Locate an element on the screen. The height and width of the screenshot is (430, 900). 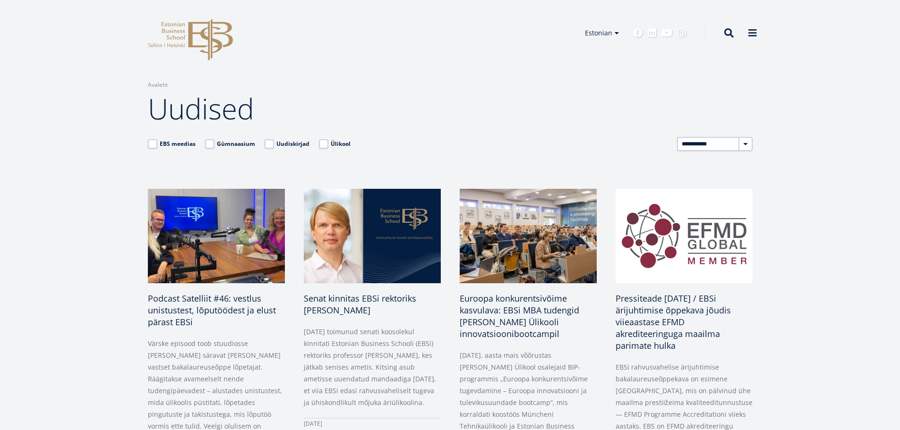
label: Ülikool is located at coordinates (334, 144).